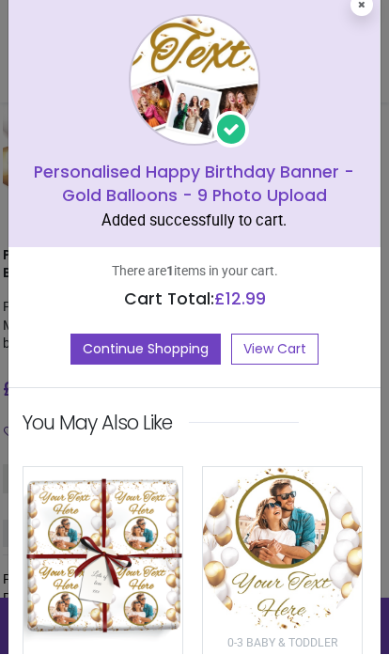  What do you see at coordinates (195, 300) in the screenshot?
I see `h5: Cart Total:` at bounding box center [195, 300].